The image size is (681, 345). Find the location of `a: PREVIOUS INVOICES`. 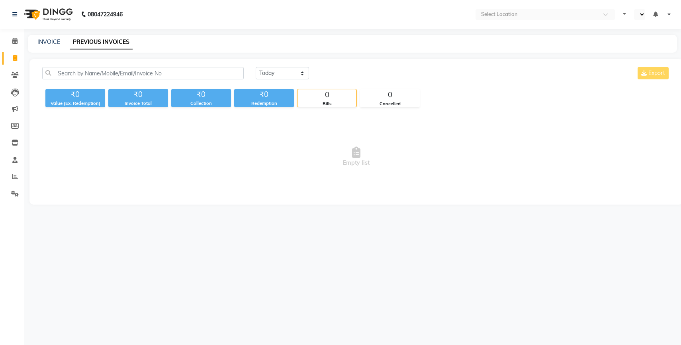

a: PREVIOUS INVOICES is located at coordinates (101, 42).